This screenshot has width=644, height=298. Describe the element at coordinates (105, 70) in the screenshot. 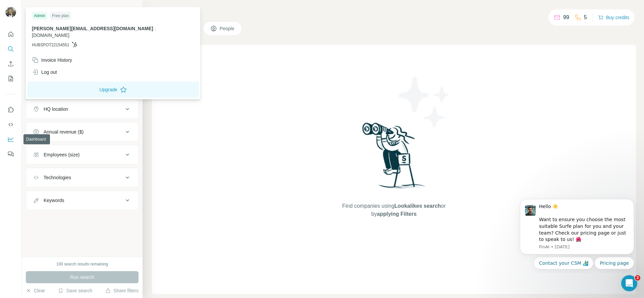

I see `button: Quick reply: Pricing page` at that location.